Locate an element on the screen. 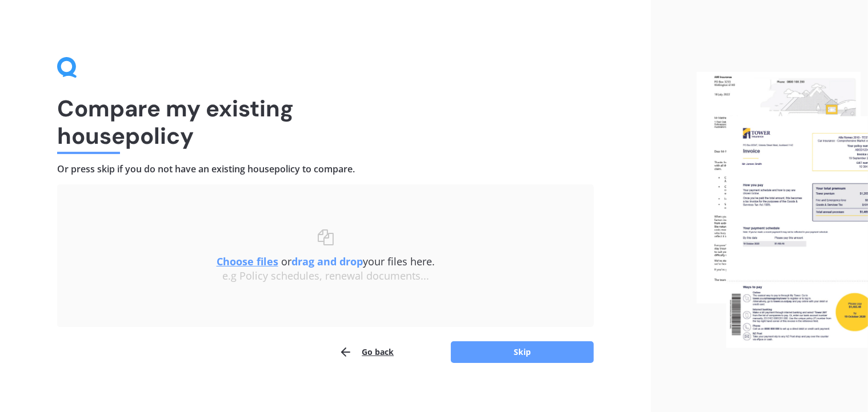  img: files.webp is located at coordinates (783, 210).